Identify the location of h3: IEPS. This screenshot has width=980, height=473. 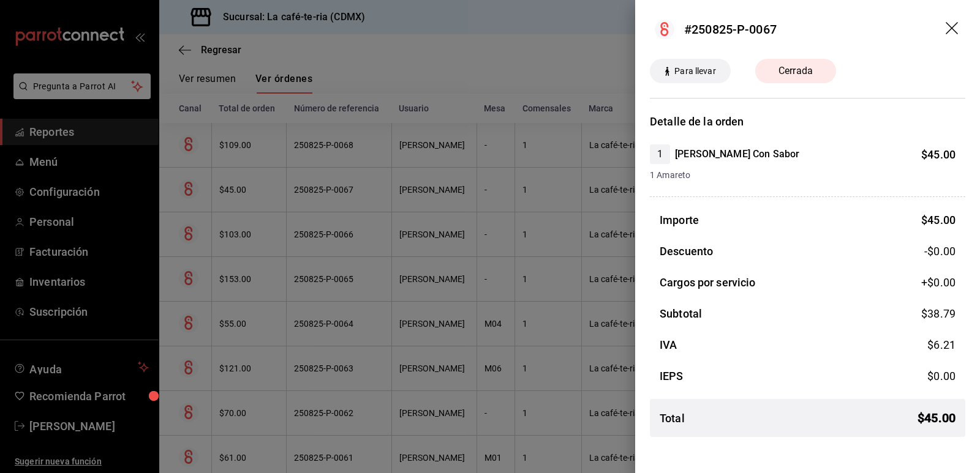
(671, 376).